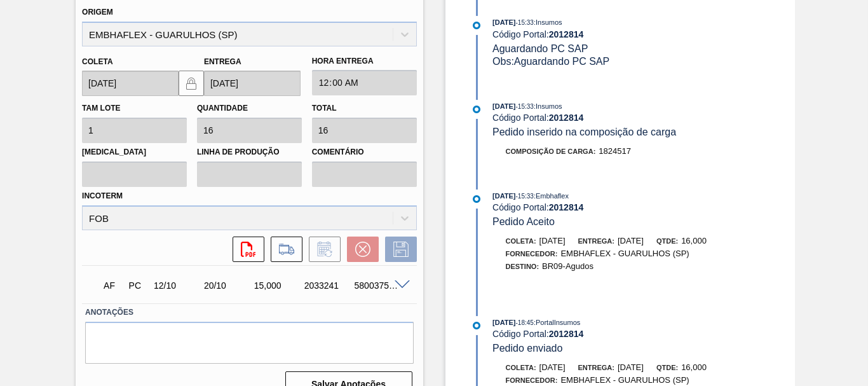 Image resolution: width=868 pixels, height=386 pixels. What do you see at coordinates (223, 108) in the screenshot?
I see `label: Quantidade` at bounding box center [223, 108].